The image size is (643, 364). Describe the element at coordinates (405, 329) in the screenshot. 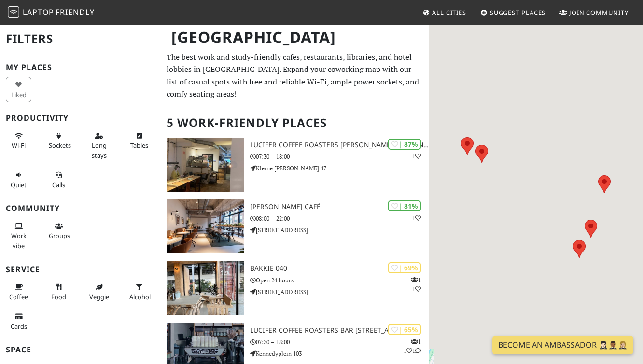

I see `div: | 65%` at that location.